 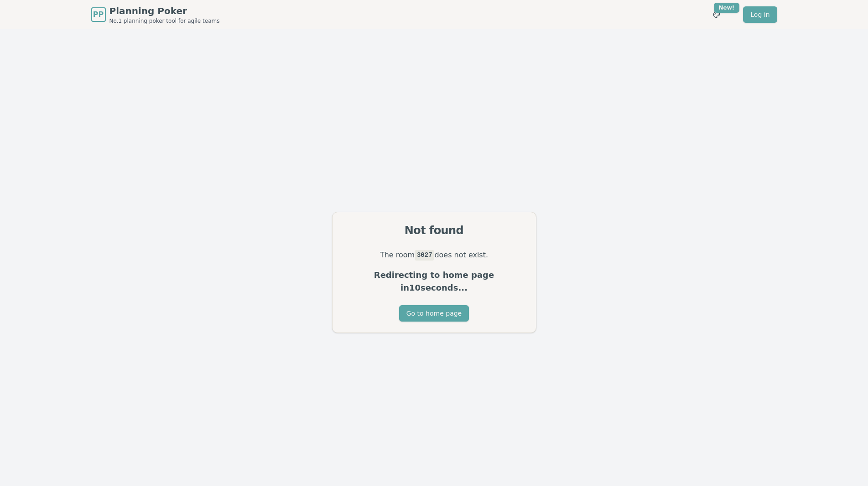 I want to click on span: Planning Poker, so click(x=165, y=11).